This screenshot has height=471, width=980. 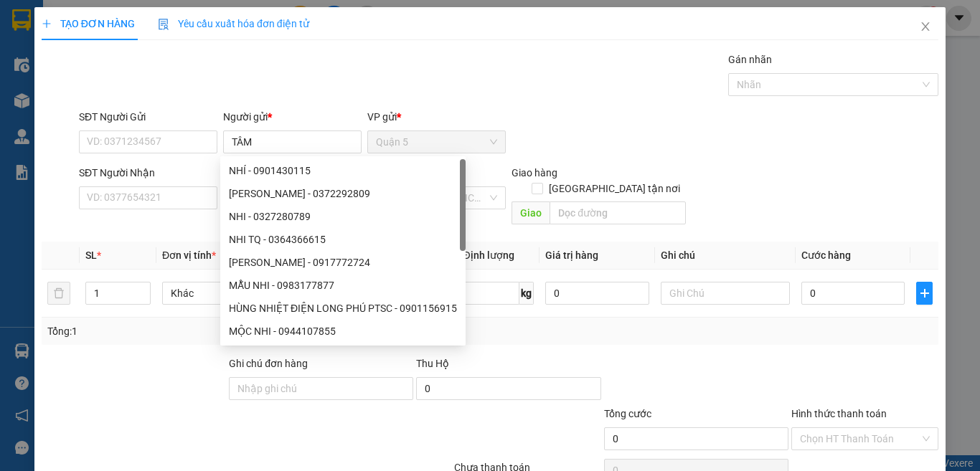 What do you see at coordinates (89, 24) in the screenshot?
I see `span: TẠO ĐƠN HÀNG` at bounding box center [89, 24].